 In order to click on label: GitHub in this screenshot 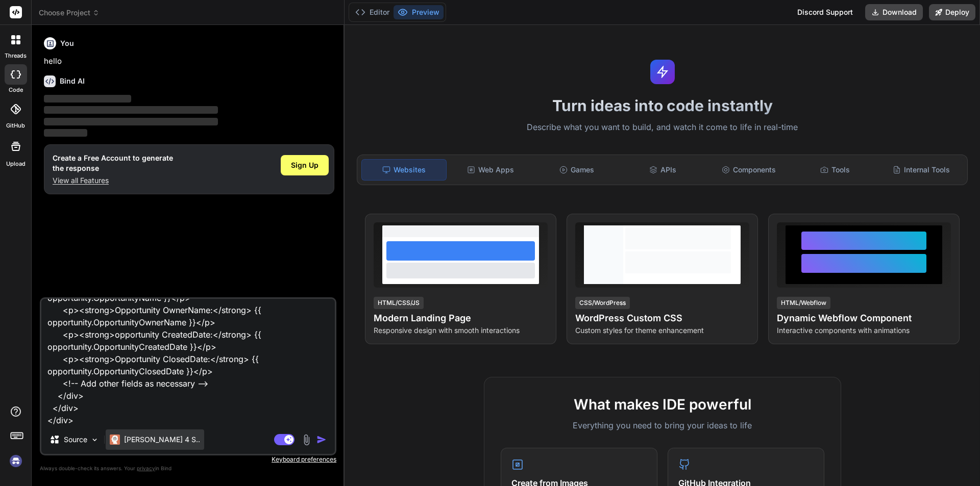, I will do `click(15, 126)`.